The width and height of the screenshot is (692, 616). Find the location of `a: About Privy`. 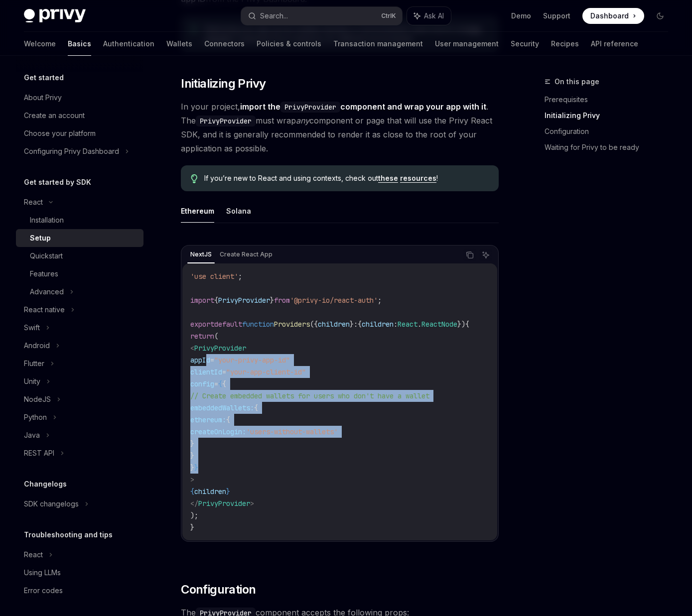

a: About Privy is located at coordinates (80, 98).